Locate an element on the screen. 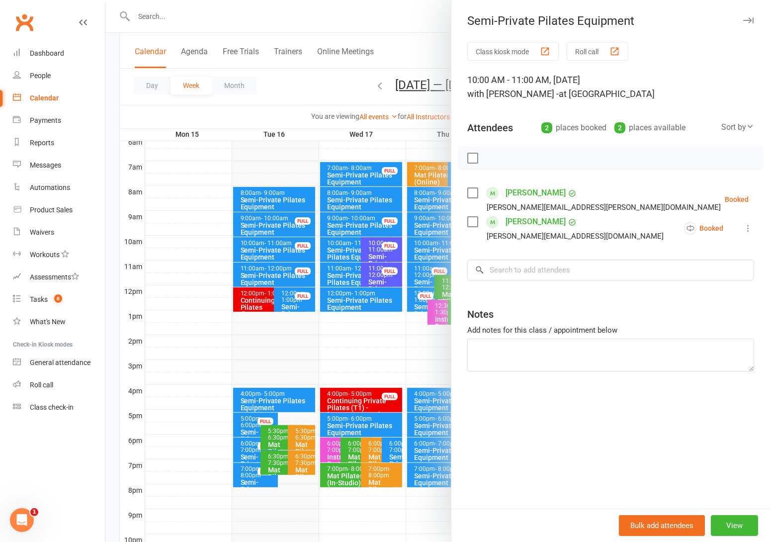  a: Reports is located at coordinates (59, 143).